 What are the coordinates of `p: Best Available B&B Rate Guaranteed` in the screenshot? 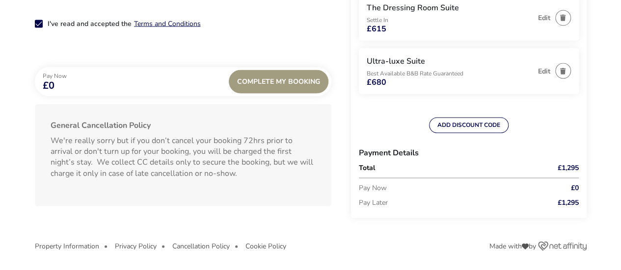 It's located at (449, 74).